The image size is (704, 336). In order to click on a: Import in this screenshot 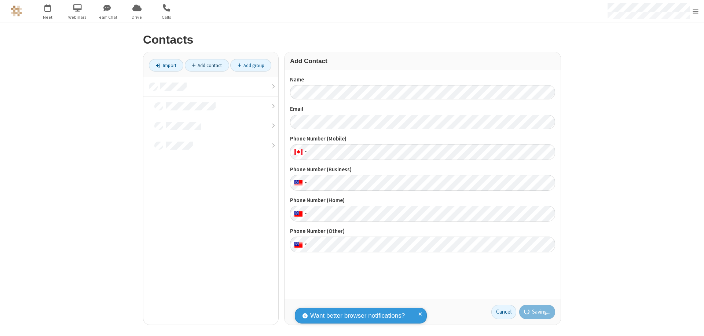, I will do `click(166, 65)`.